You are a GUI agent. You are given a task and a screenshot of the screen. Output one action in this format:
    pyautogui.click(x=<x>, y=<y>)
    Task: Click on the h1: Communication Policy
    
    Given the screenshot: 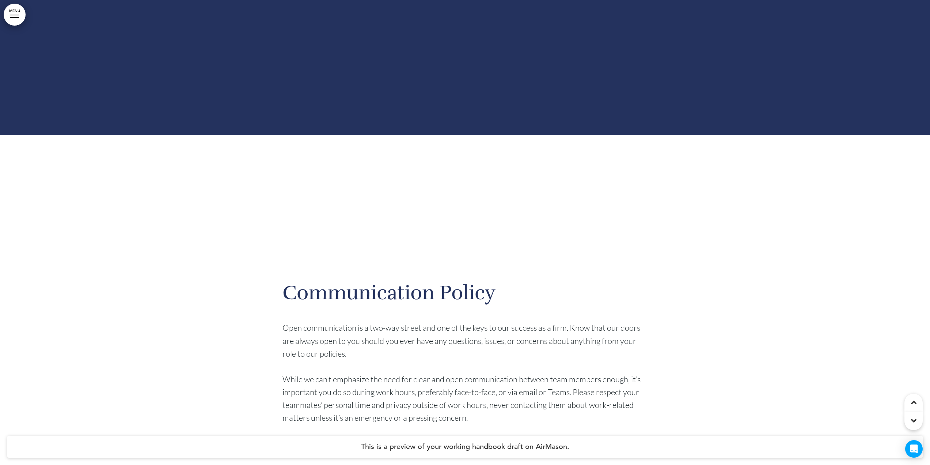 What is the action you would take?
    pyautogui.click(x=465, y=292)
    